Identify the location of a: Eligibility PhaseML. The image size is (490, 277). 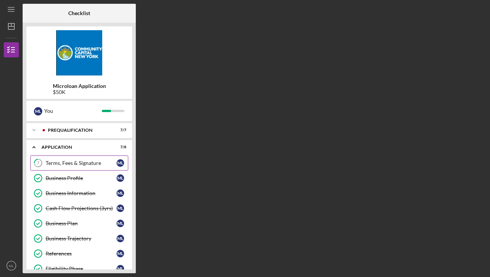
(79, 268).